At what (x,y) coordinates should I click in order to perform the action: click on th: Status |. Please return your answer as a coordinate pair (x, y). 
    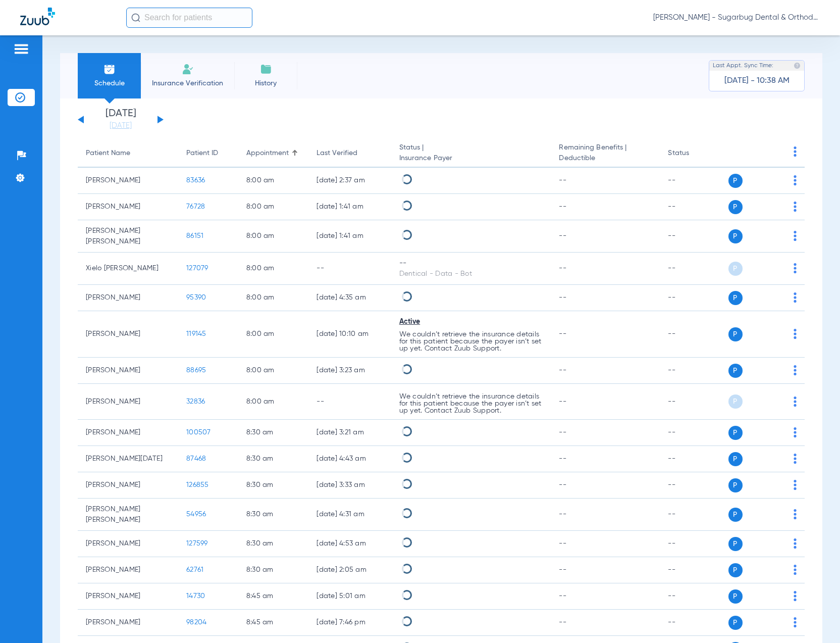
    Looking at the image, I should click on (471, 153).